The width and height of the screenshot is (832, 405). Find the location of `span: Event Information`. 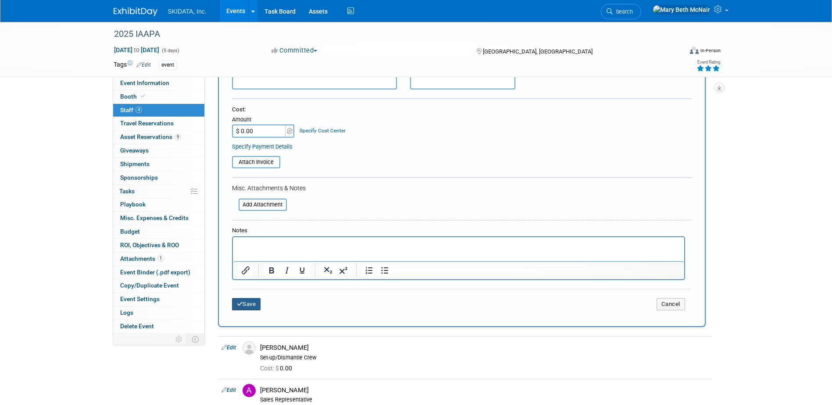

span: Event Information is located at coordinates (145, 83).